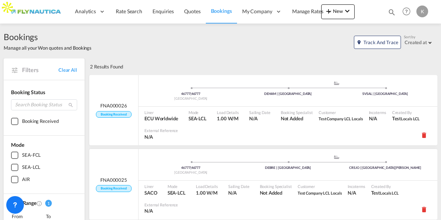 Image resolution: width=441 pixels, height=220 pixels. Describe the element at coordinates (31, 155) in the screenshot. I see `div: SEA-FCL` at that location.